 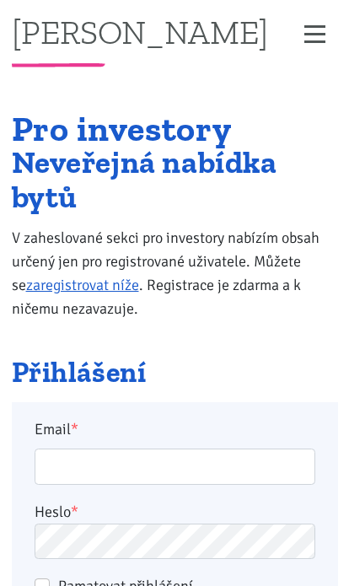 What do you see at coordinates (175, 179) in the screenshot?
I see `h2: Neveřejná nabídka bytů` at bounding box center [175, 179].